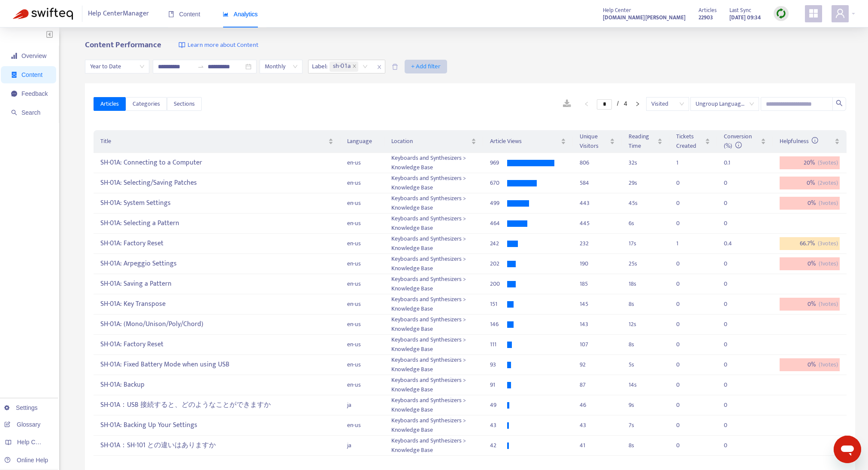  Describe the element at coordinates (597, 183) in the screenshot. I see `div: 584` at that location.